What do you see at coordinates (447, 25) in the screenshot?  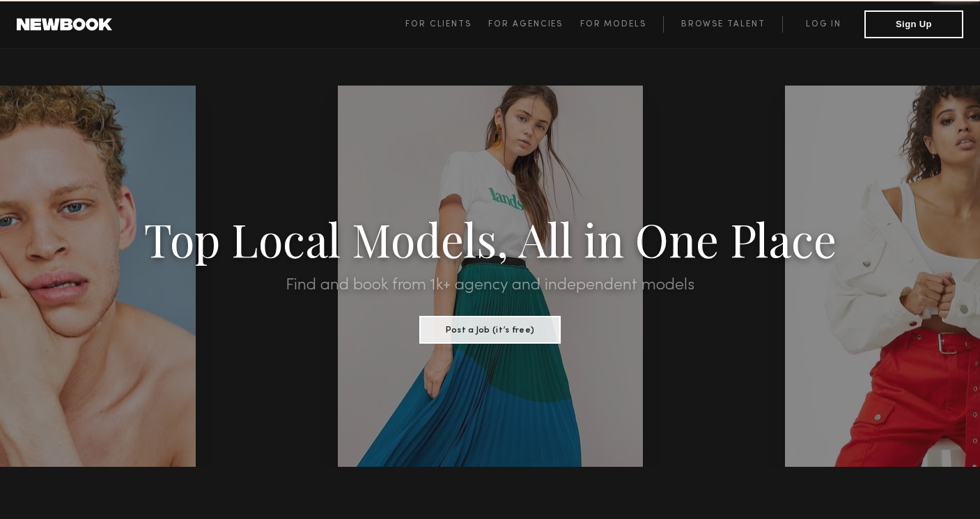 I see `a: For Clients` at bounding box center [447, 25].